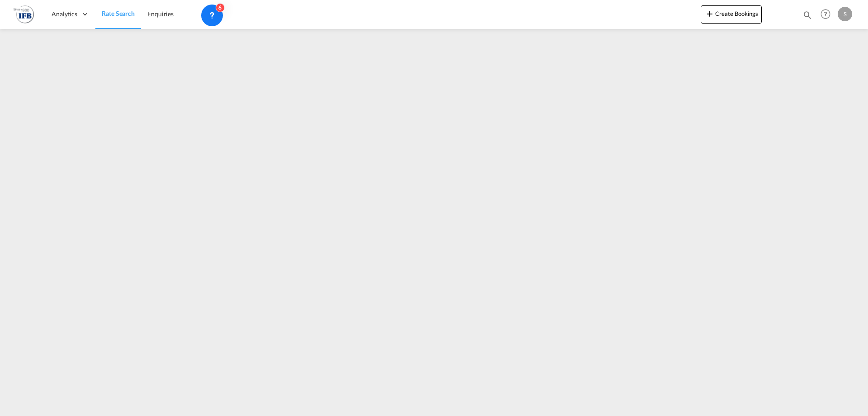 The width and height of the screenshot is (868, 416). I want to click on div: Help, so click(828, 15).